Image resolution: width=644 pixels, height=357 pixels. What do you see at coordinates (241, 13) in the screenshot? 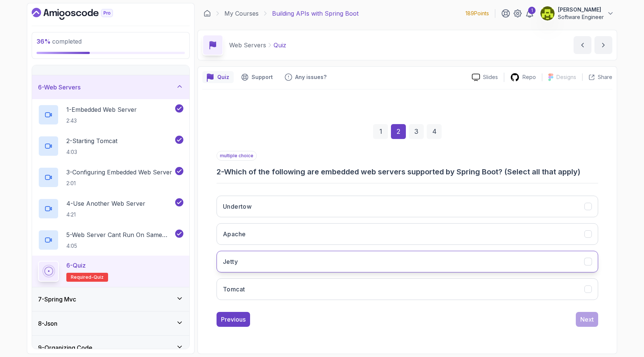
I see `a: My Courses` at bounding box center [241, 13].